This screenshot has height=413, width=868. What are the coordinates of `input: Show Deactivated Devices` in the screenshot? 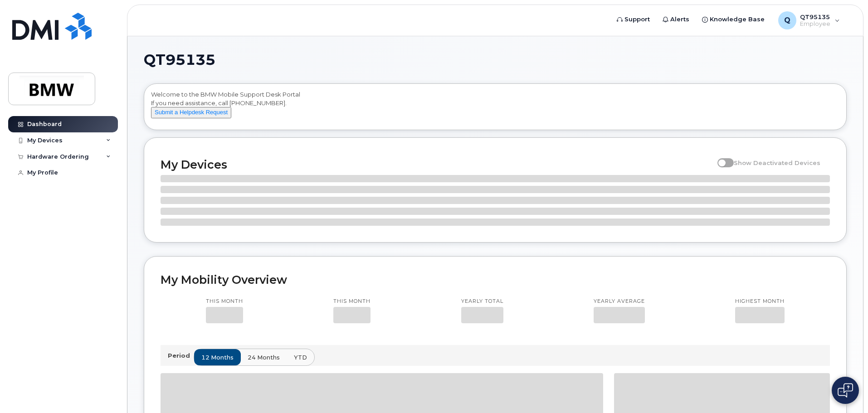 It's located at (721, 158).